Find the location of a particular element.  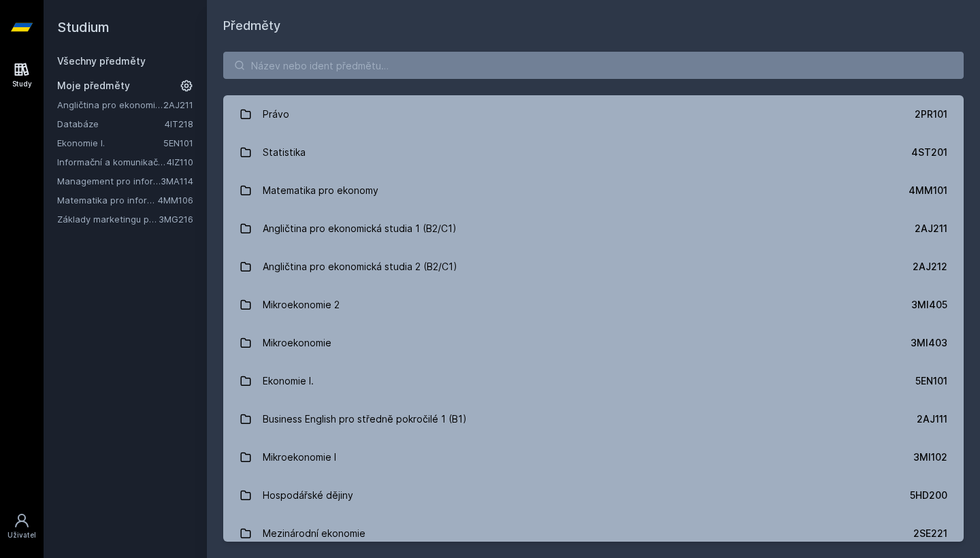

div: Mikroekonomie I is located at coordinates (300, 457).